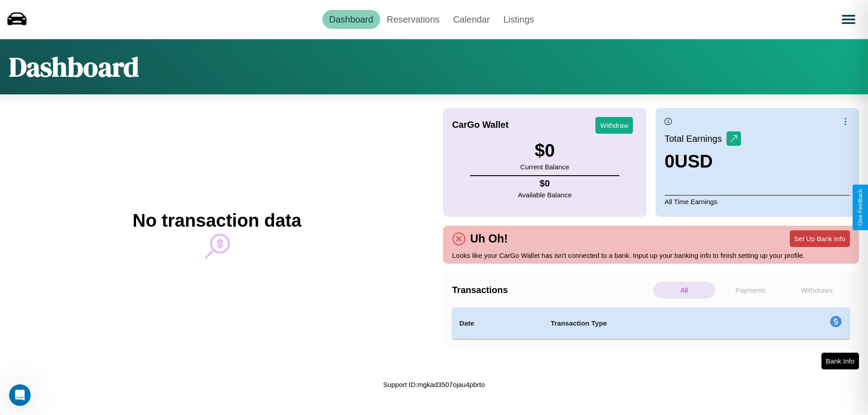 The image size is (868, 415). Describe the element at coordinates (434, 384) in the screenshot. I see `p: Support ID: mgkad3507ojau4pbrto` at that location.